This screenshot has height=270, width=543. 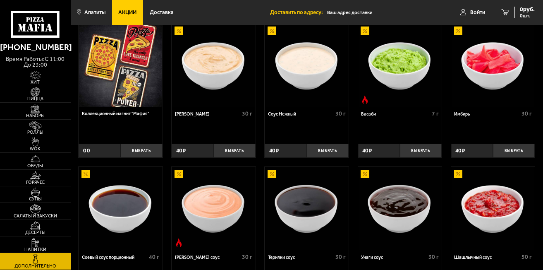 I want to click on span: 0 руб., so click(x=528, y=10).